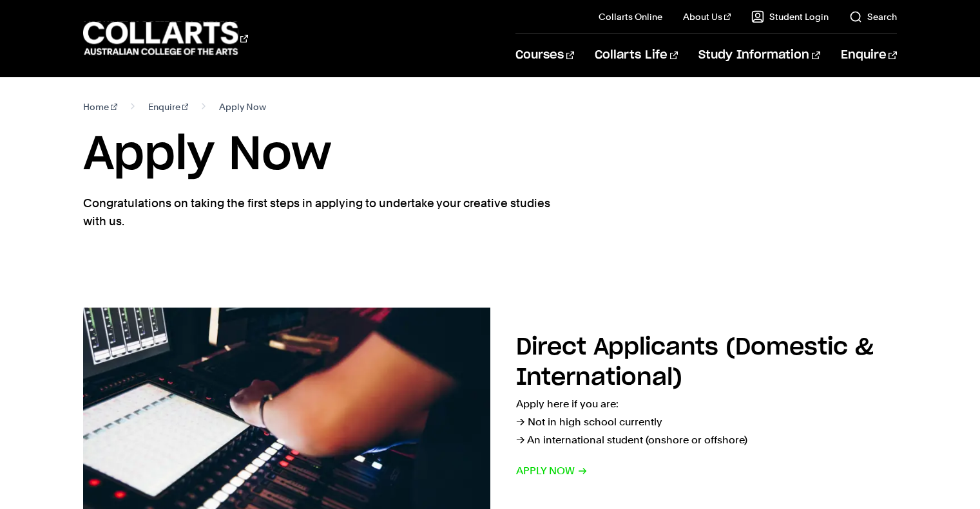 The height and width of the screenshot is (509, 980). What do you see at coordinates (490, 155) in the screenshot?
I see `h1: Apply Now` at bounding box center [490, 155].